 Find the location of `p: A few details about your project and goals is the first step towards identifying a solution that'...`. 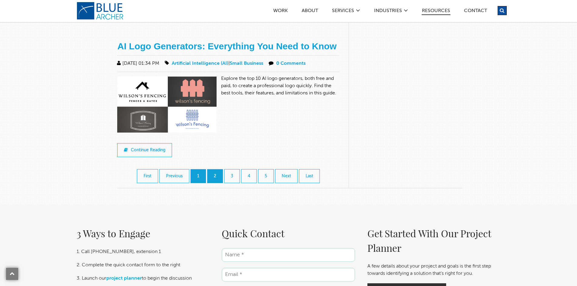

p: A few details about your project and goals is the first step towards identifying a solution that'... is located at coordinates (434, 270).